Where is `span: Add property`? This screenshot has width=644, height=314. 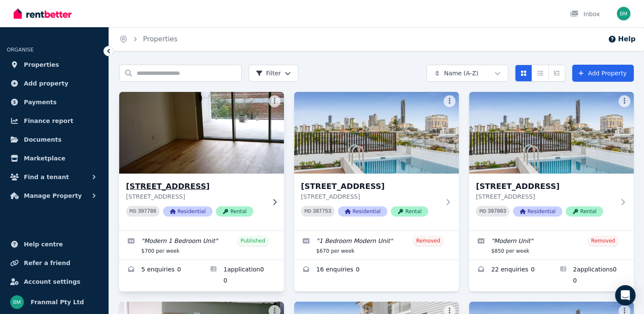 span: Add property is located at coordinates (46, 83).